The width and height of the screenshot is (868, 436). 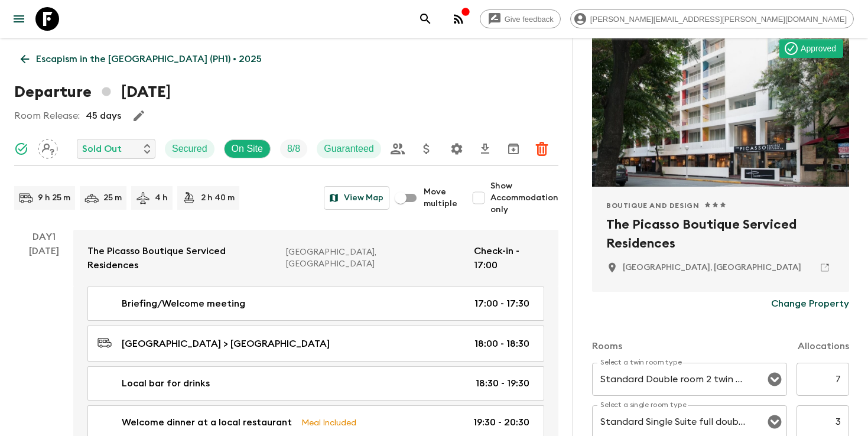 What do you see at coordinates (44, 237) in the screenshot?
I see `p: Day 1` at bounding box center [44, 237].